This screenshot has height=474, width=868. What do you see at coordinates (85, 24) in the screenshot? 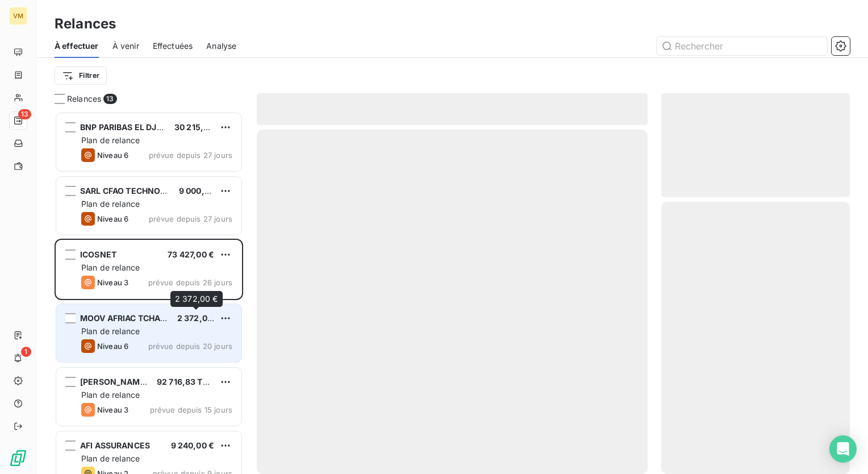
I see `h3: Relances` at bounding box center [85, 24].